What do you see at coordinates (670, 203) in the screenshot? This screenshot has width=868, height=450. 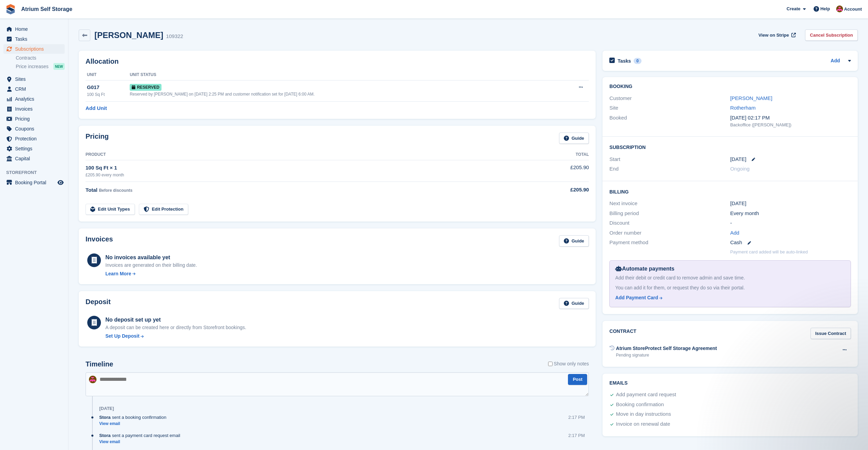 I see `div: Next invoice` at bounding box center [670, 203].